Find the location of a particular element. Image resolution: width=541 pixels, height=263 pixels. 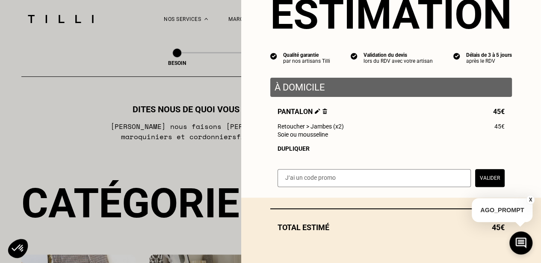

span: Retoucher > Jambes (x2) is located at coordinates (310, 127).